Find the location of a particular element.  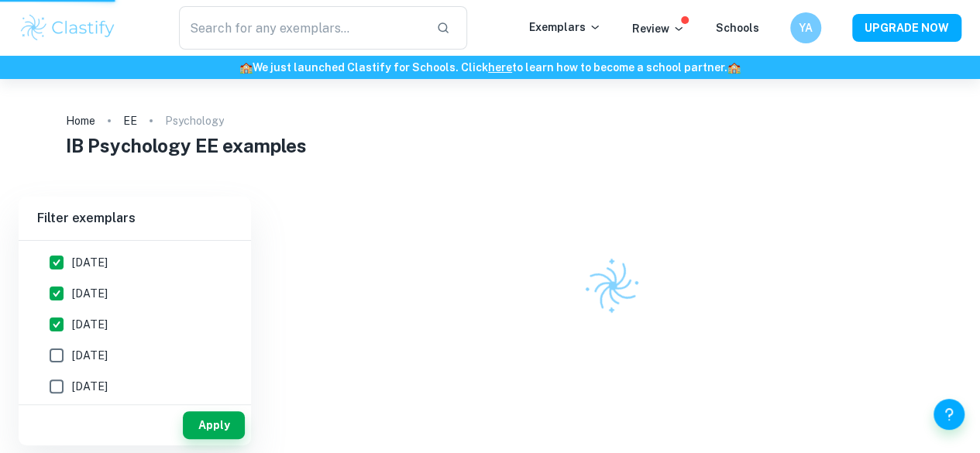

a: here is located at coordinates (499, 67).